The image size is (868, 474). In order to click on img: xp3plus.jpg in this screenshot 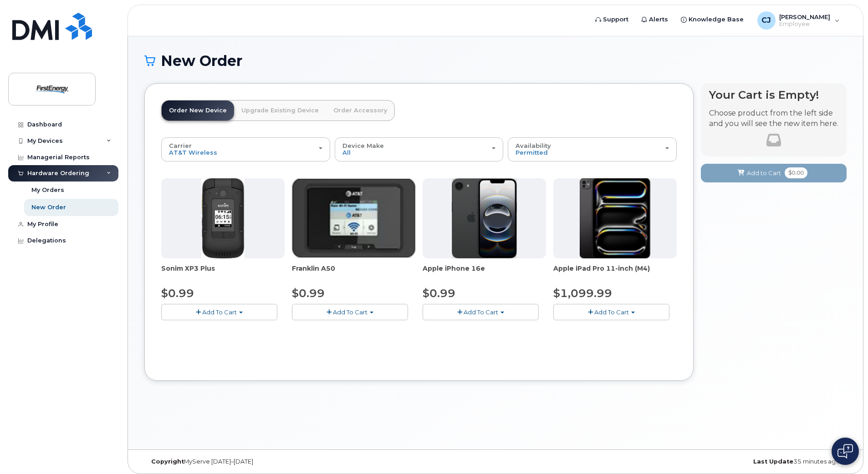, I will do `click(223, 219)`.